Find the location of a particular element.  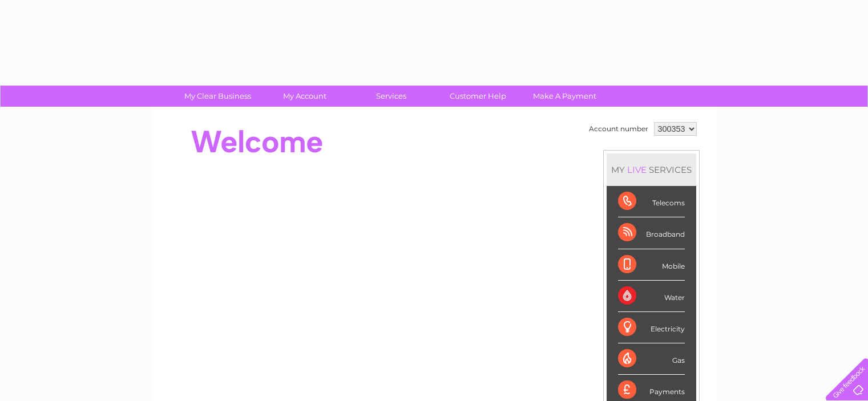

div: Water is located at coordinates (651, 296).